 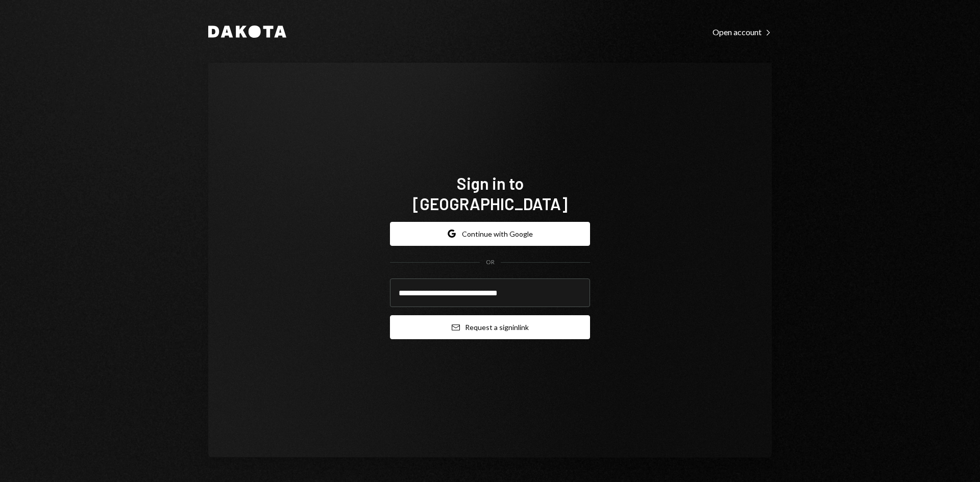 What do you see at coordinates (490, 262) in the screenshot?
I see `div: OR` at bounding box center [490, 262].